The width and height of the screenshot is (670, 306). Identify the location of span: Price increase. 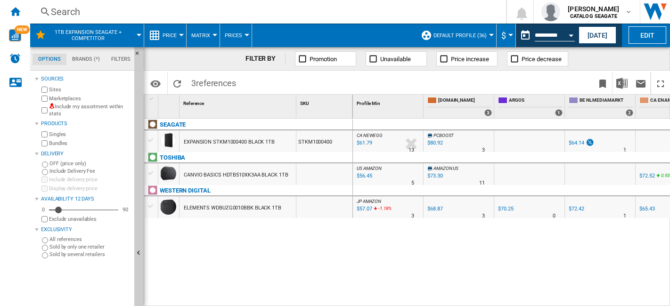
(469, 59).